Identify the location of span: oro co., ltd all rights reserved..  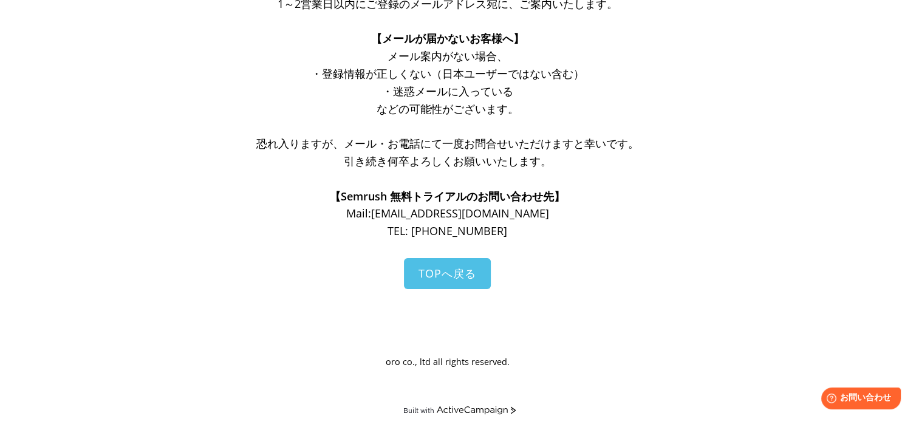
(448, 361).